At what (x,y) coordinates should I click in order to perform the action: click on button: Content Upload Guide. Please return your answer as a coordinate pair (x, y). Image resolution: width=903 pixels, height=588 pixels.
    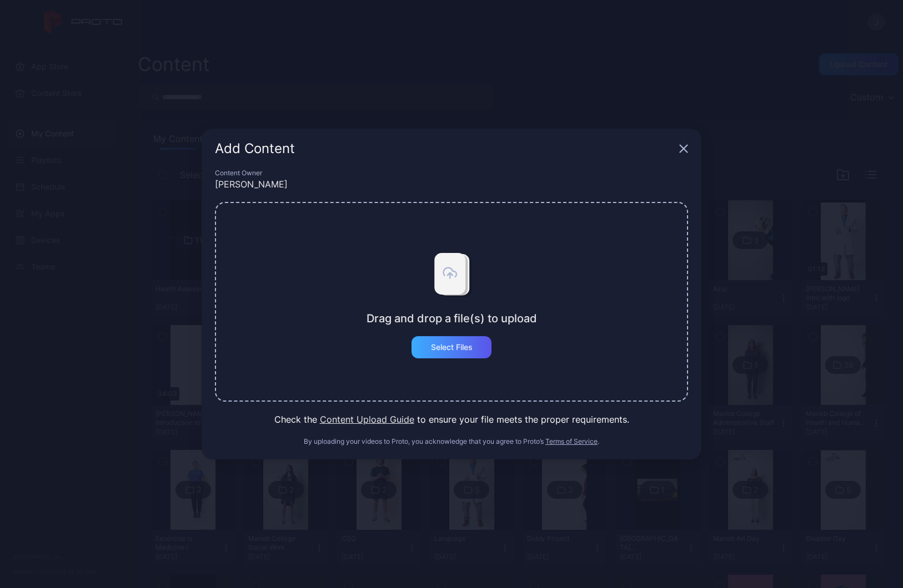
    Looking at the image, I should click on (367, 420).